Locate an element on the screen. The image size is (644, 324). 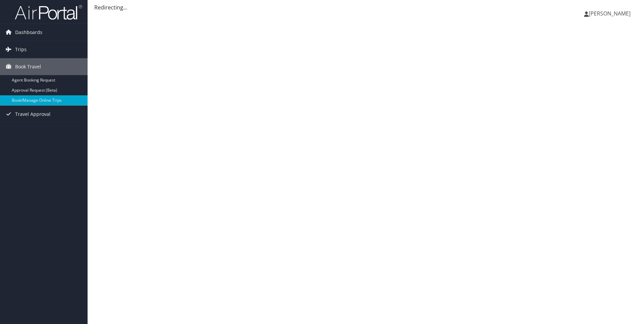
img: airportal-logo.png is located at coordinates (49, 12).